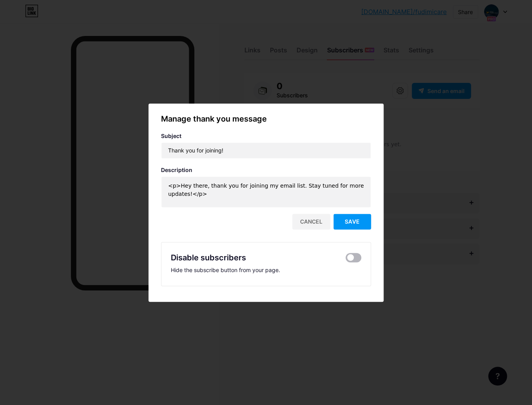  Describe the element at coordinates (266, 151) in the screenshot. I see `input: Thank you for joining` at that location.